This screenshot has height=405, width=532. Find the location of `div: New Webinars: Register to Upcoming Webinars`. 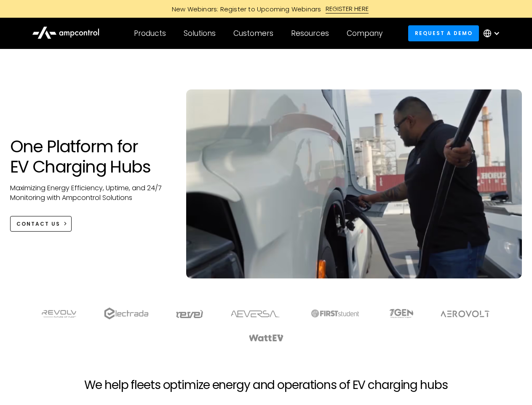

div: New Webinars: Register to Upcoming Webinars is located at coordinates (244, 9).